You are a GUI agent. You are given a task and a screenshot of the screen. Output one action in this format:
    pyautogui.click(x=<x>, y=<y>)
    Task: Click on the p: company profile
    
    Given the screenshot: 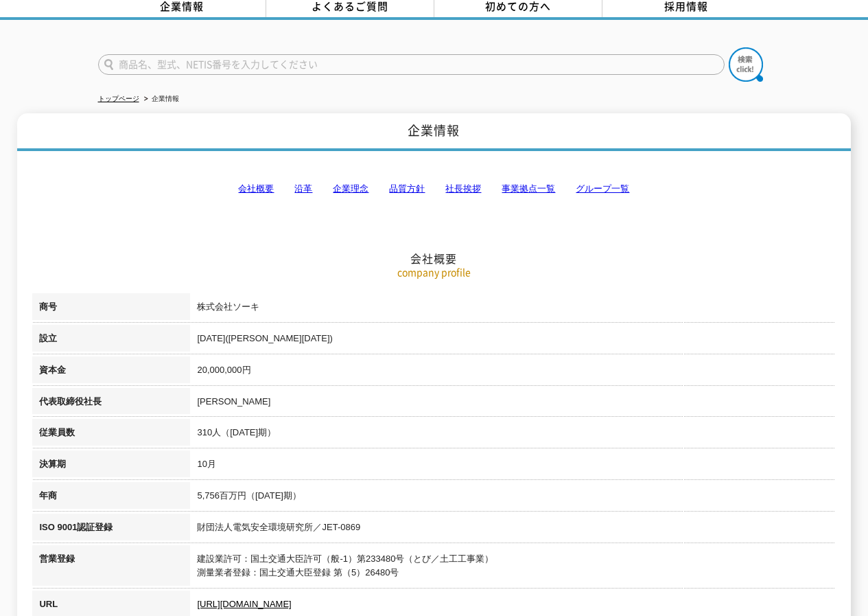 What is the action you would take?
    pyautogui.click(x=434, y=272)
    